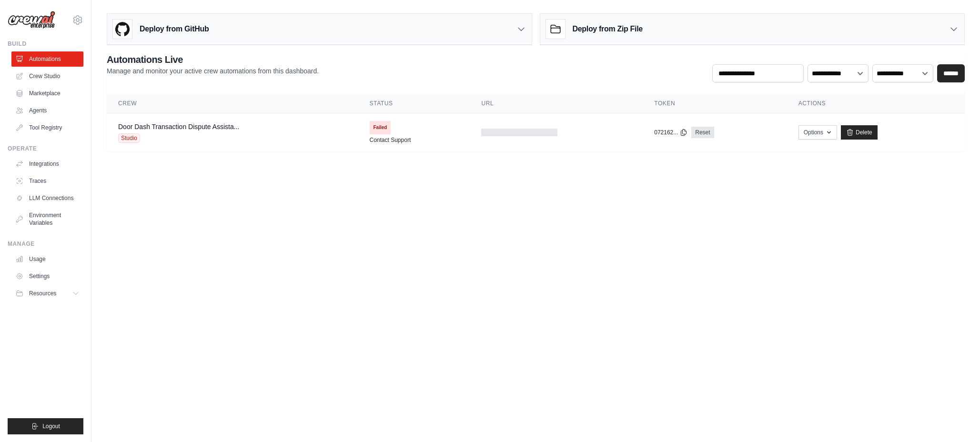 The height and width of the screenshot is (442, 980). I want to click on th: Status, so click(414, 104).